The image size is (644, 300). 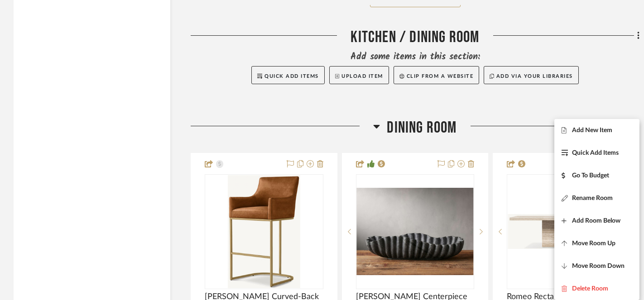 I want to click on span: Rename Room, so click(x=592, y=198).